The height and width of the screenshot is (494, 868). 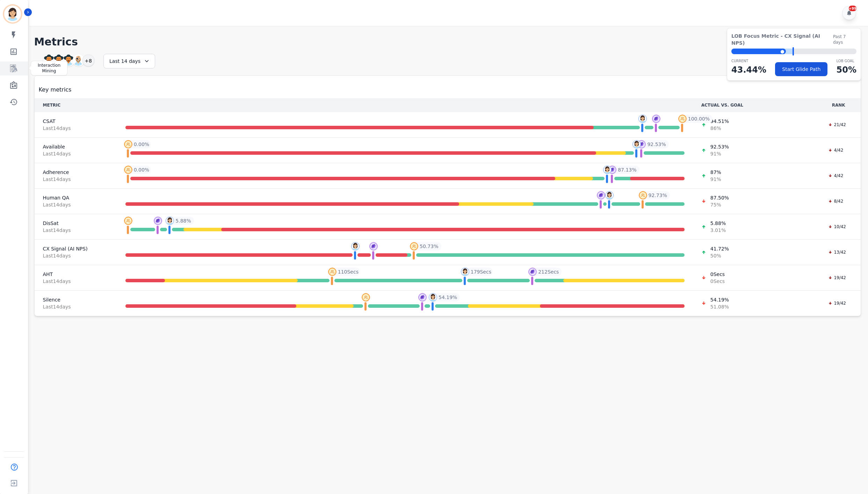 I want to click on span: LOB Focus Metric - CX Signal (AI NPS), so click(x=782, y=39).